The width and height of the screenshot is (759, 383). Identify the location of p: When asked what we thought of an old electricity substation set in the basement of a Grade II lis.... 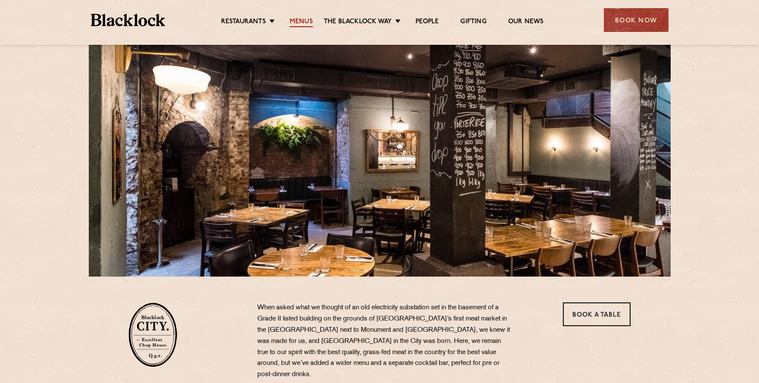
(384, 341).